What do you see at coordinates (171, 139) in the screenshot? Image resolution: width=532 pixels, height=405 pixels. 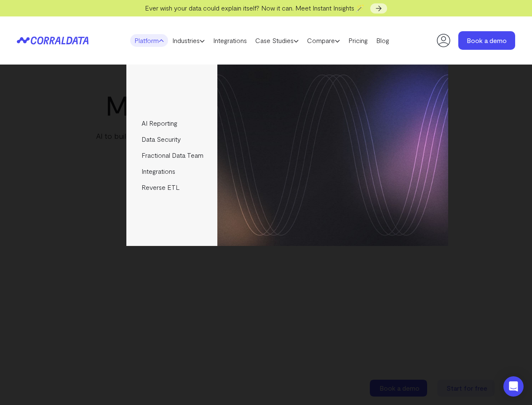 I see `a: Data Security` at bounding box center [171, 139].